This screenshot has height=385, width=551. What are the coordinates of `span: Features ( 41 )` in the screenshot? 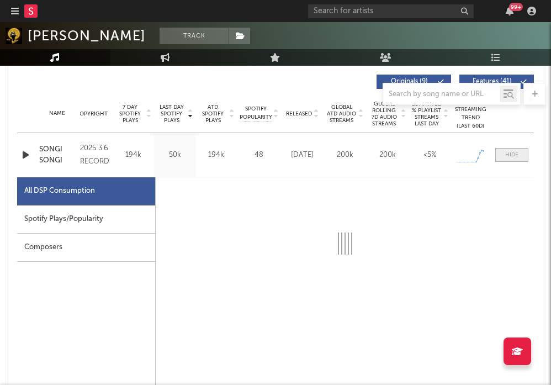 It's located at (492, 82).